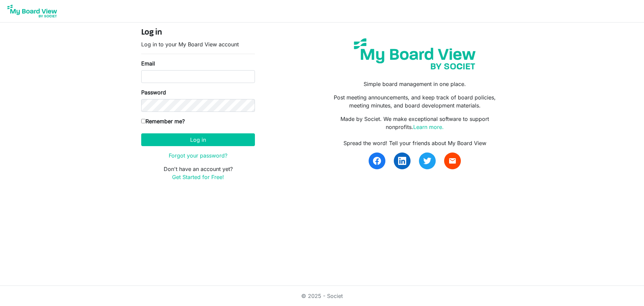 The image size is (644, 306). I want to click on img: My Board View Logo, so click(32, 11).